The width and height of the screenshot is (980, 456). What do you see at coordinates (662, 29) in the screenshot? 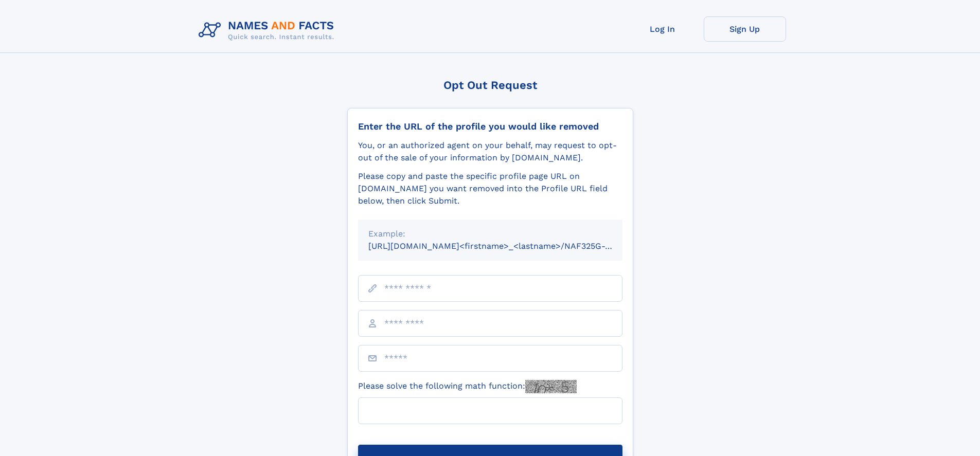
I see `a: Log In` at bounding box center [662, 29].